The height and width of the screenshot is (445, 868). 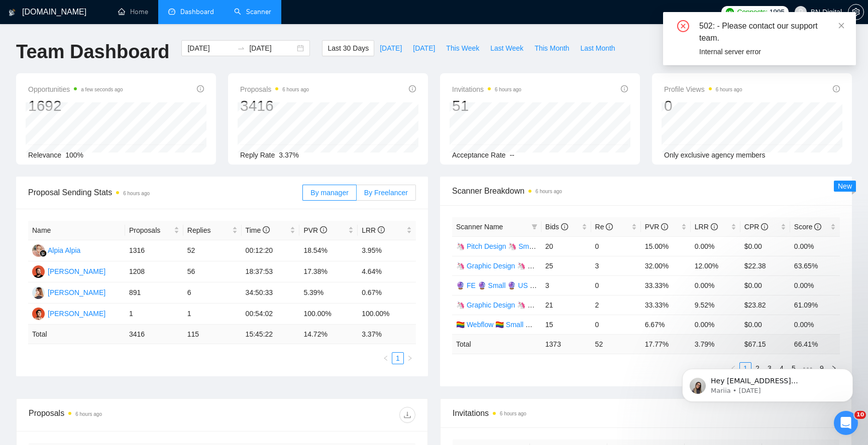 What do you see at coordinates (386, 359) in the screenshot?
I see `span: left` at bounding box center [386, 359].